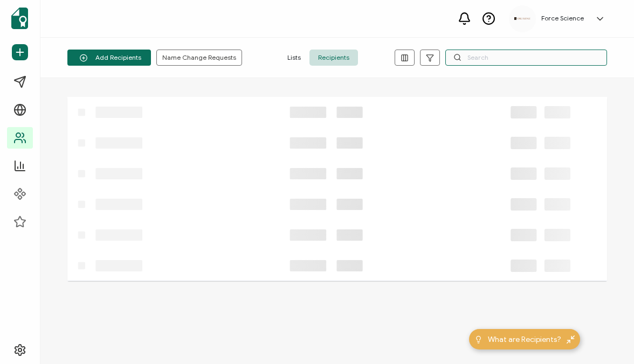 The image size is (634, 364). I want to click on span: Name Change Requests, so click(199, 57).